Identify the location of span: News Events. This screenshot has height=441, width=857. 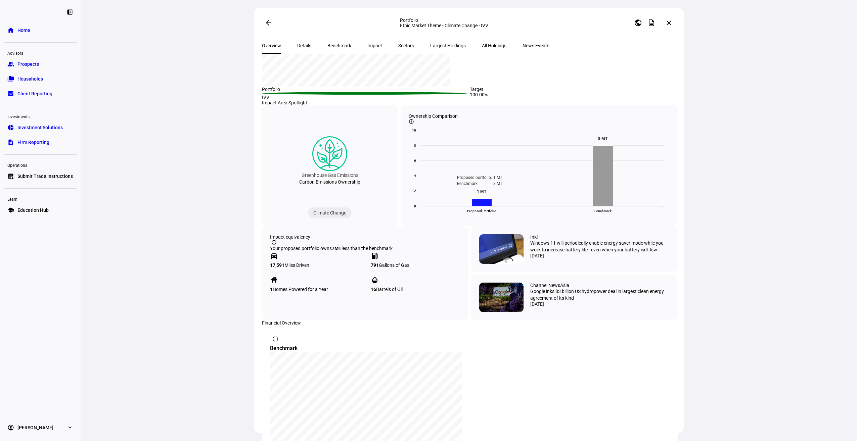
(536, 46).